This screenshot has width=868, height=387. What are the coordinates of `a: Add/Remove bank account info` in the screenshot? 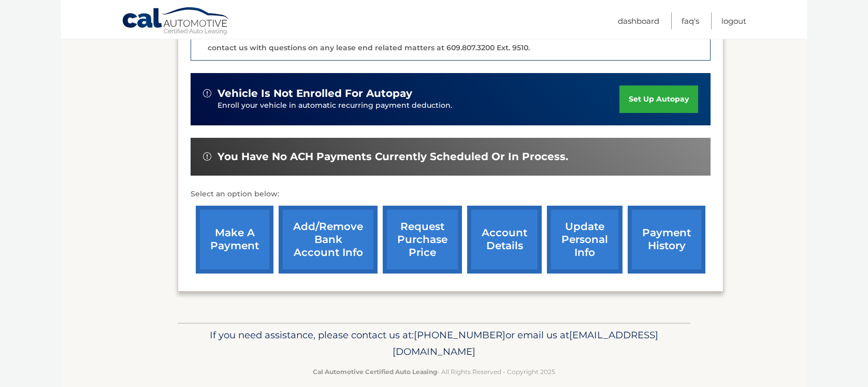 It's located at (328, 239).